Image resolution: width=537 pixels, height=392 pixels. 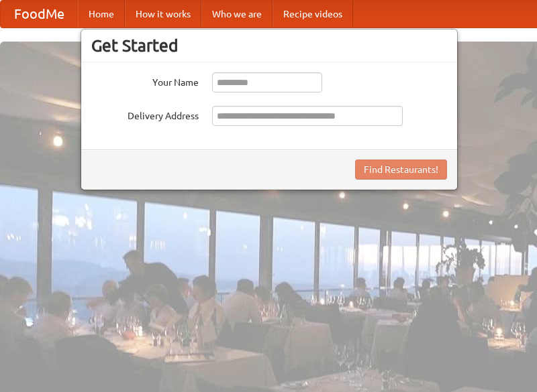 What do you see at coordinates (269, 45) in the screenshot?
I see `h3: Get Started` at bounding box center [269, 45].